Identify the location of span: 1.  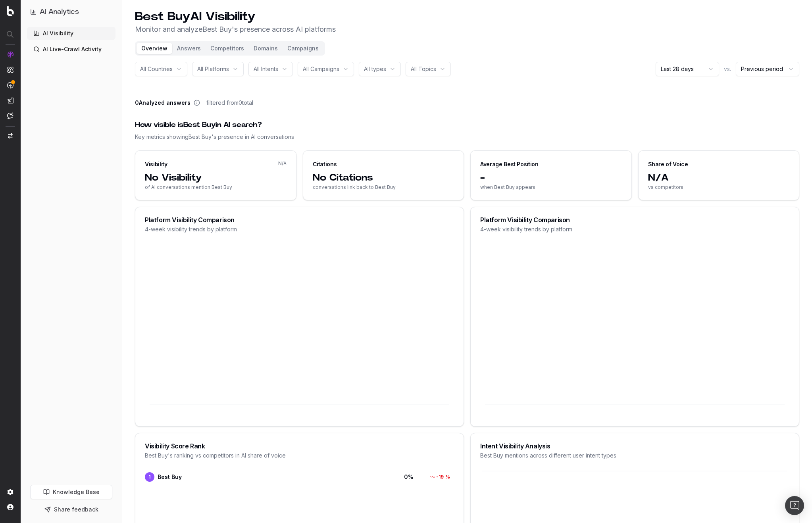
(149, 477).